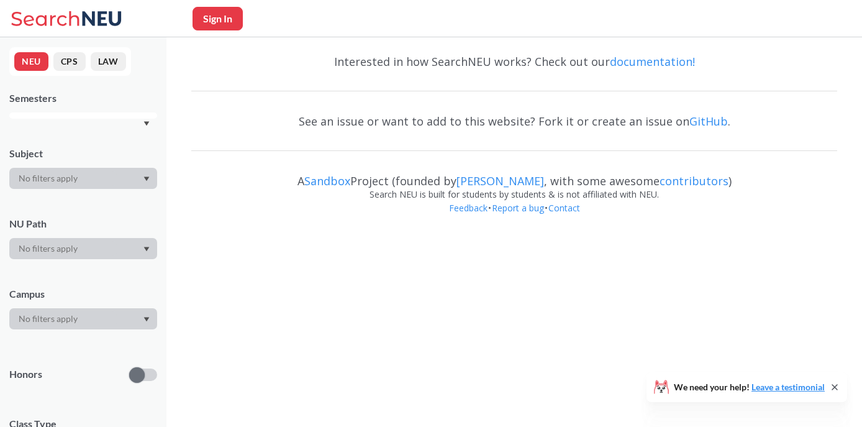  I want to click on button: Sign In, so click(217, 19).